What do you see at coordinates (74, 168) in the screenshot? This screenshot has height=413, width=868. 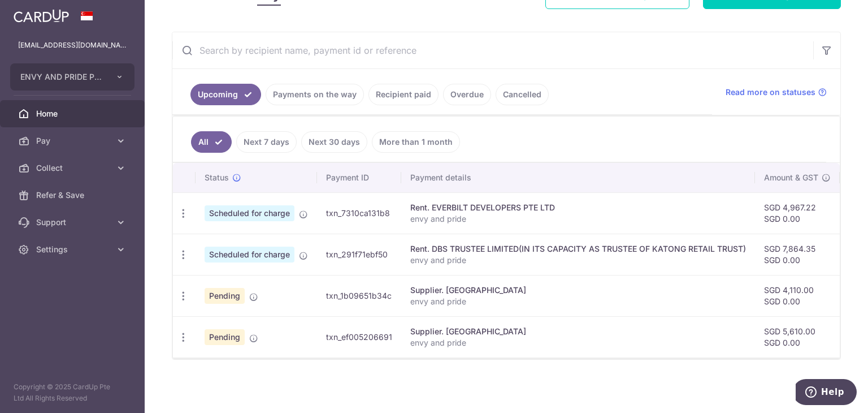 I see `span: Collect` at bounding box center [74, 168].